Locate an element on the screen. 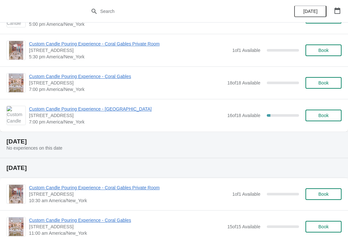 The image size is (348, 237). span: 5:30 pm America/New_York is located at coordinates (129, 57).